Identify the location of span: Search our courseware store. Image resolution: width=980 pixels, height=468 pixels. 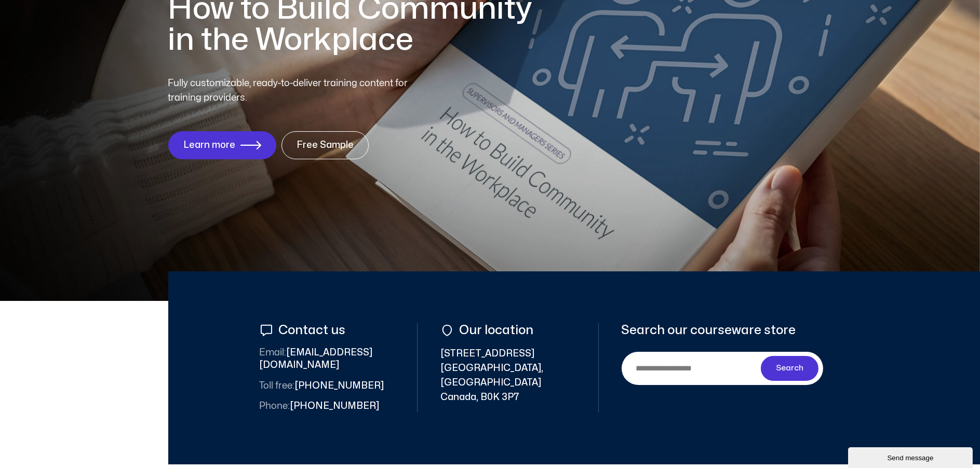
(709, 330).